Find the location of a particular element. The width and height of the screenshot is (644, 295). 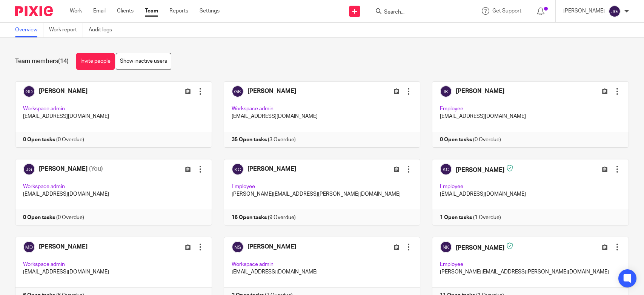

span: (14) is located at coordinates (63, 61).